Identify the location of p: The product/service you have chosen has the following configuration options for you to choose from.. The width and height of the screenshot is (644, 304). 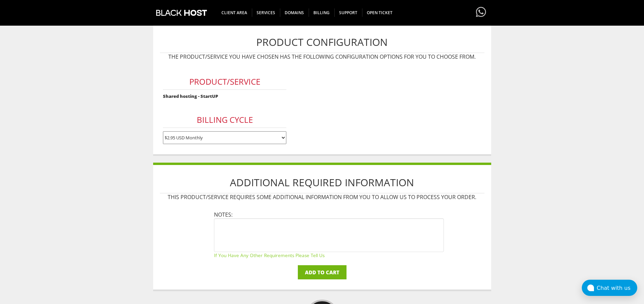
(322, 57).